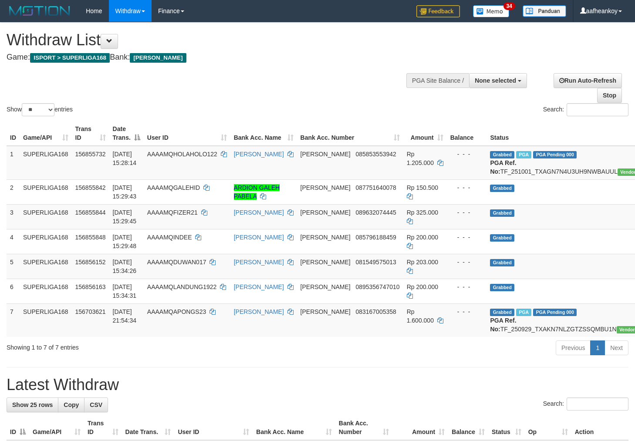 This screenshot has height=441, width=635. I want to click on span: 156703621, so click(91, 312).